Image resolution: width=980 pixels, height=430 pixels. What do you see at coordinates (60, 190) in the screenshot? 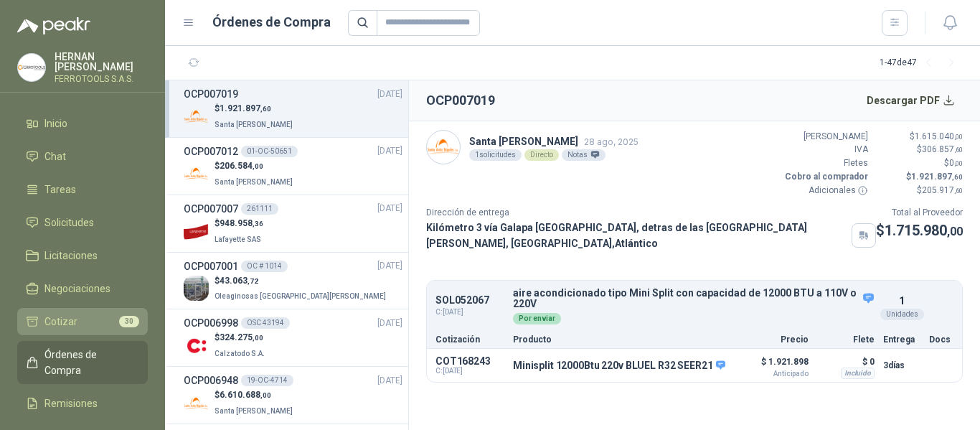
I see `span: Tareas` at bounding box center [60, 190].